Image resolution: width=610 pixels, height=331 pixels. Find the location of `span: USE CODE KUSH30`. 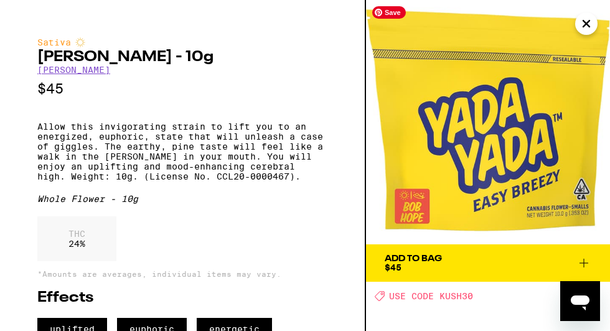

span: USE CODE KUSH30 is located at coordinates (431, 296).